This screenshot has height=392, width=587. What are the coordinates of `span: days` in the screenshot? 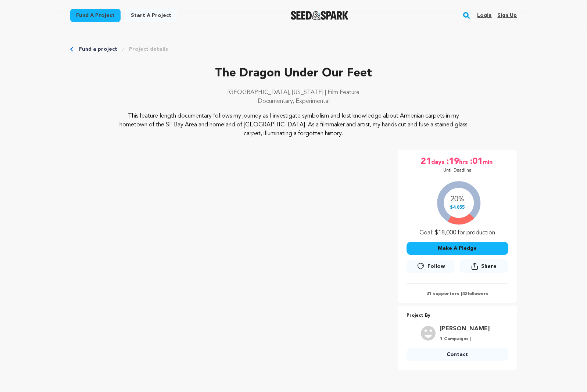 It's located at (439, 162).